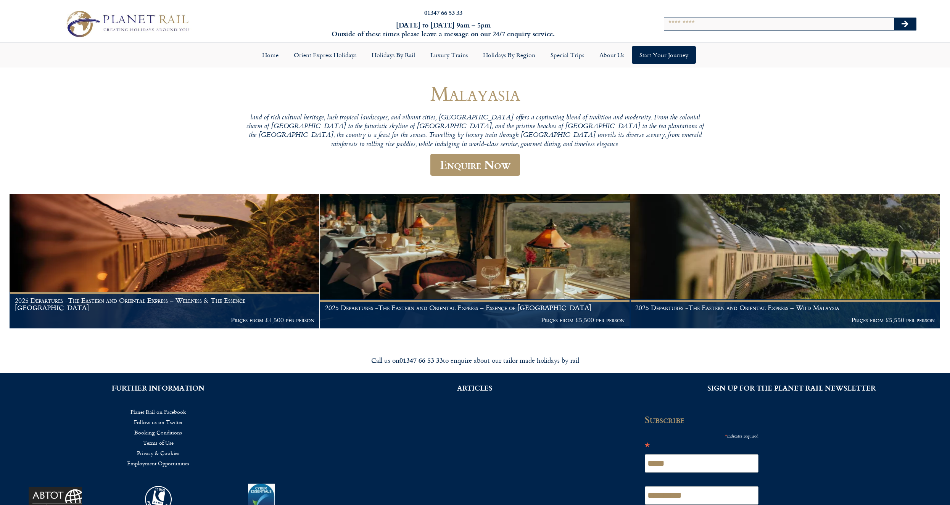  What do you see at coordinates (325, 55) in the screenshot?
I see `a: Orient Express Holidays` at bounding box center [325, 55].